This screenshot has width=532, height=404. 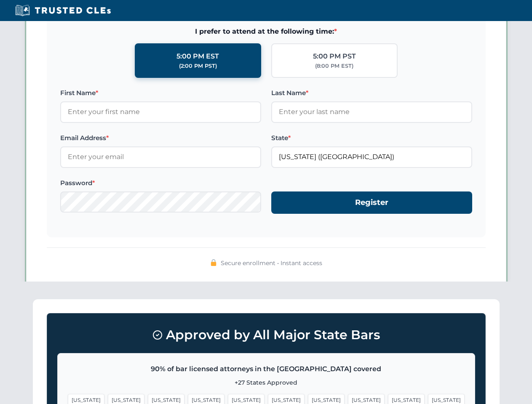 What do you see at coordinates (160, 93) in the screenshot?
I see `label: First Name` at bounding box center [160, 93].